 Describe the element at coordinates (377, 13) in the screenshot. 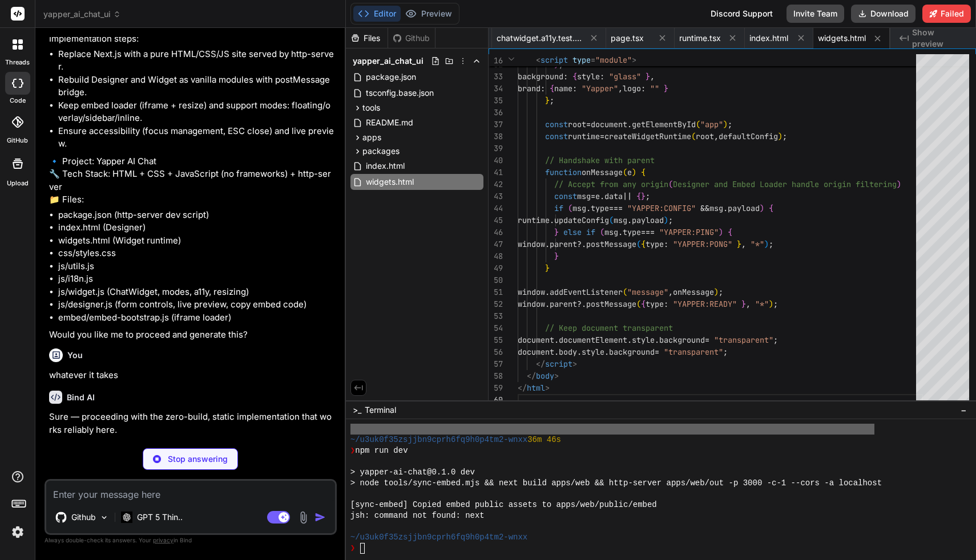

I see `button: Editor` at that location.